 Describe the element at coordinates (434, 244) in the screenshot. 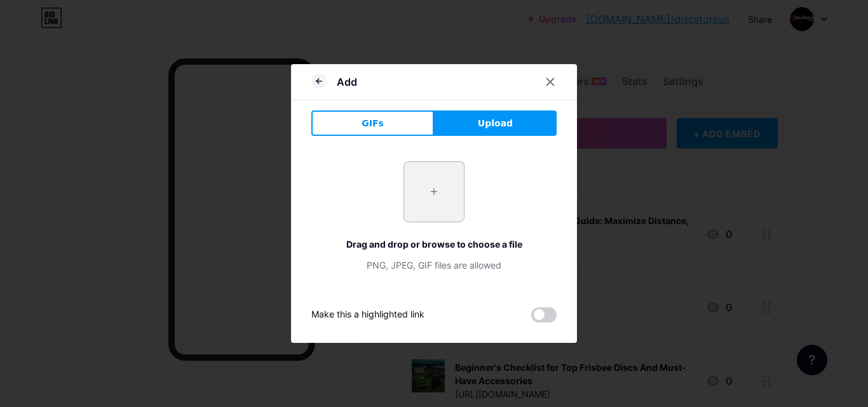

I see `div: Drag and drop or browse to choose a file` at that location.